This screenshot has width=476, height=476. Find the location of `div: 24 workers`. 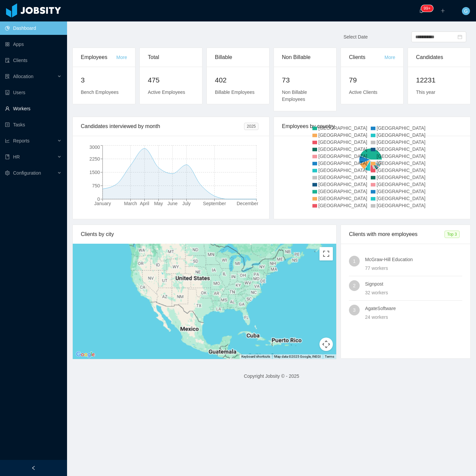

div: 24 workers is located at coordinates (414, 317).